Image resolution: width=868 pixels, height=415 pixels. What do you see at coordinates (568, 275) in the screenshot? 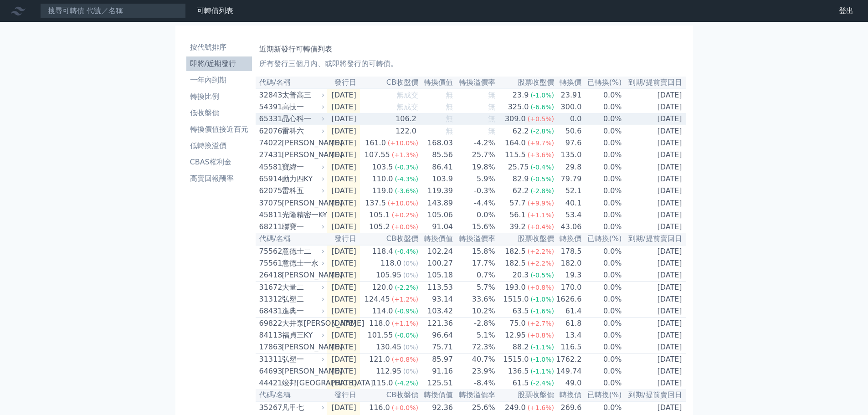
I see `td: 19.3` at bounding box center [568, 275].